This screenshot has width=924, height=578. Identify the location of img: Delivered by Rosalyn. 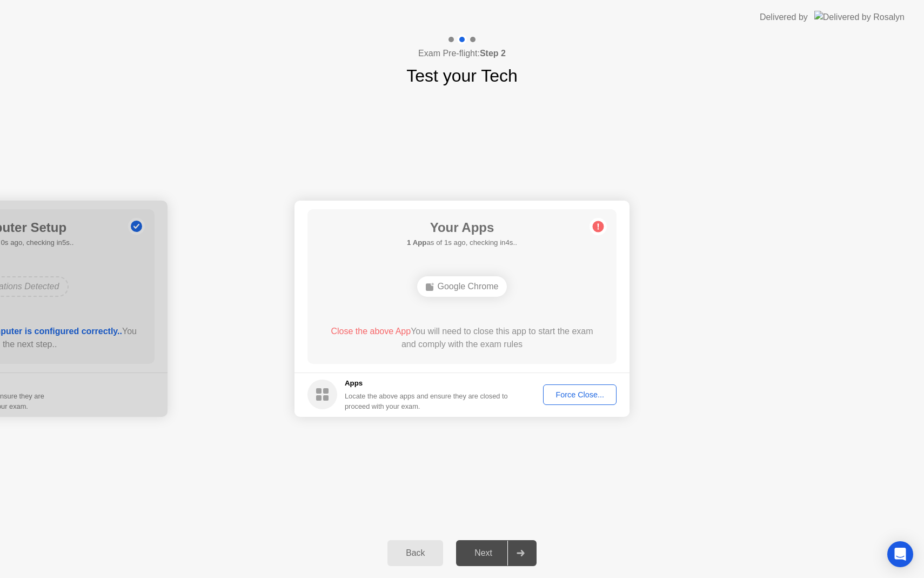
(859, 16).